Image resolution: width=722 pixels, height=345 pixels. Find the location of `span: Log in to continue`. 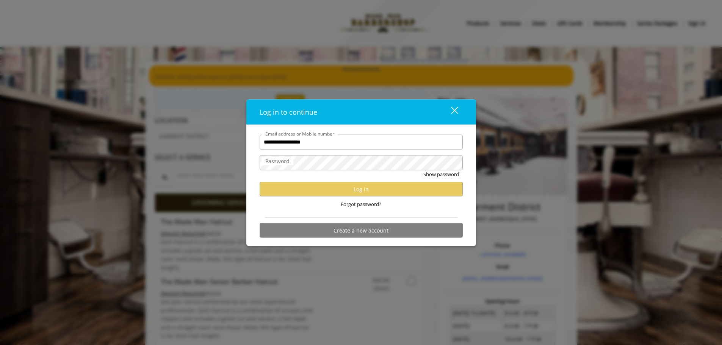

span: Log in to continue is located at coordinates (288, 112).